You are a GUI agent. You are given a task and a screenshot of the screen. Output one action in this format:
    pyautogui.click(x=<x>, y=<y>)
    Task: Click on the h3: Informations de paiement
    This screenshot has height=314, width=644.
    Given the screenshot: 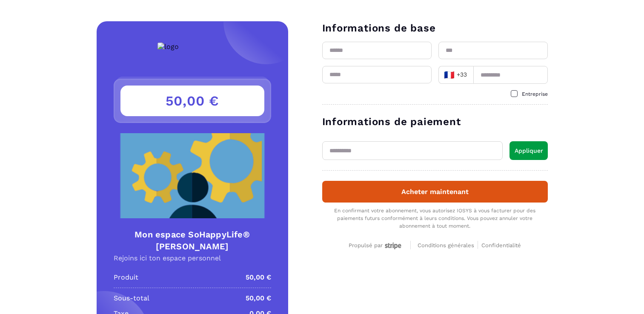 What is the action you would take?
    pyautogui.click(x=435, y=122)
    